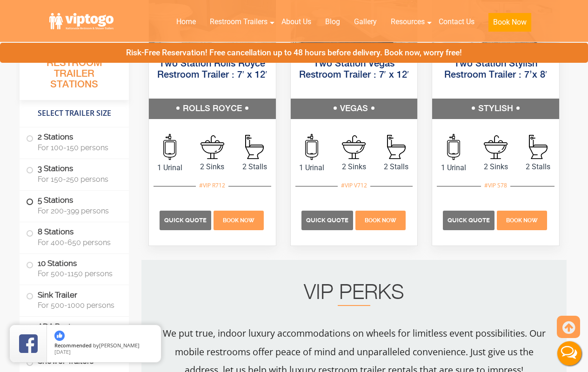 The width and height of the screenshot is (588, 372). What do you see at coordinates (186, 22) in the screenshot?
I see `a: Home` at bounding box center [186, 22].